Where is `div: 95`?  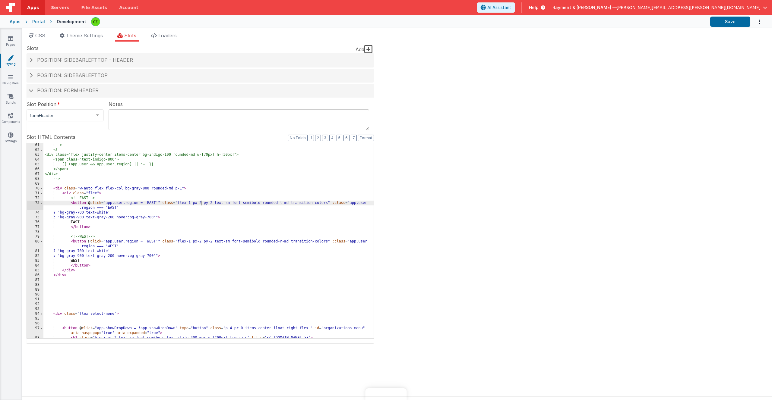
div: 95 is located at coordinates (35, 319).